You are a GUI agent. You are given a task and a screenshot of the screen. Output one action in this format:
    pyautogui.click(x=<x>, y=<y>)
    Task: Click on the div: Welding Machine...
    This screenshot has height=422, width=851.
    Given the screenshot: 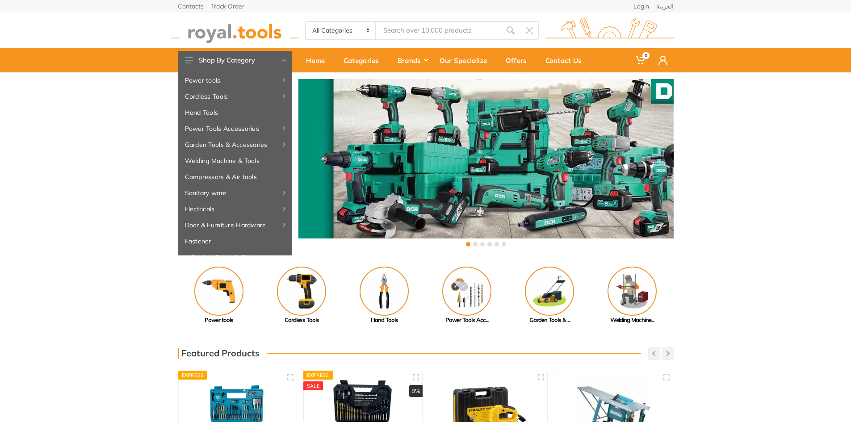 What is the action you would take?
    pyautogui.click(x=632, y=320)
    